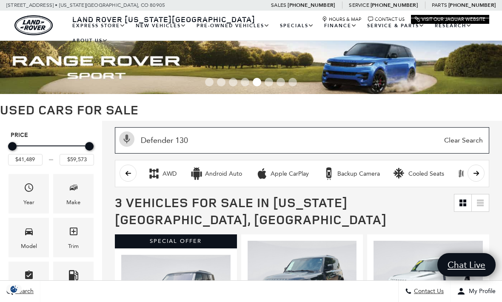 The height and width of the screenshot is (302, 502). What do you see at coordinates (14, 289) in the screenshot?
I see `section: Click to Open Cookie Consent Modal` at bounding box center [14, 289].